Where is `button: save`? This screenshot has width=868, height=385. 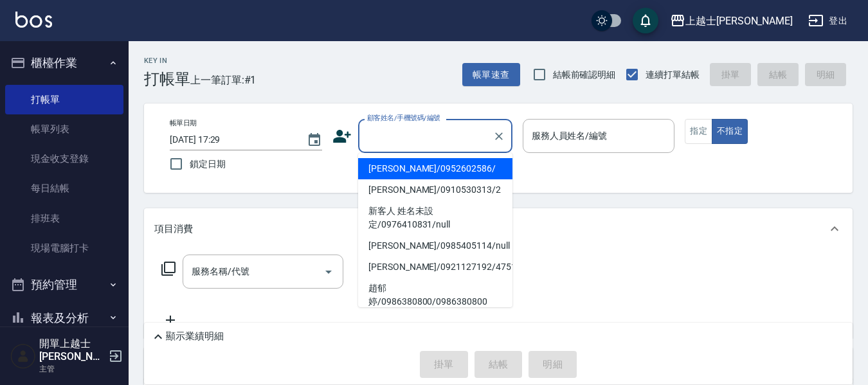
button: save is located at coordinates (645, 21).